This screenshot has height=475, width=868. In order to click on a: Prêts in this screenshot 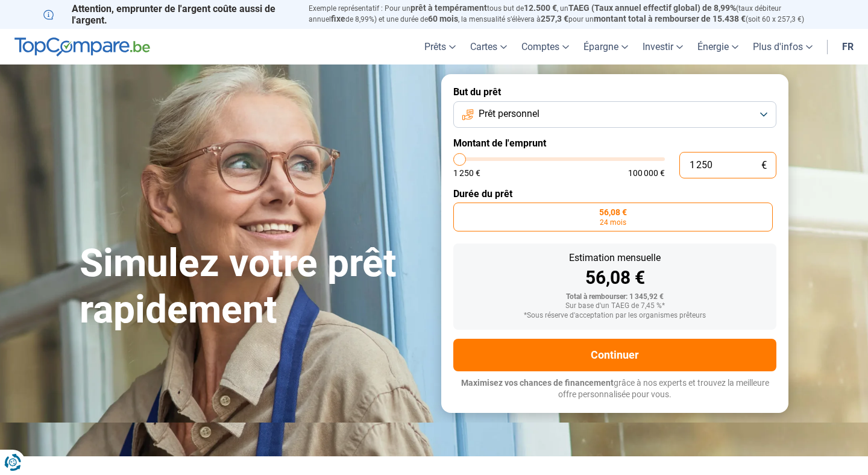, I will do `click(440, 46)`.